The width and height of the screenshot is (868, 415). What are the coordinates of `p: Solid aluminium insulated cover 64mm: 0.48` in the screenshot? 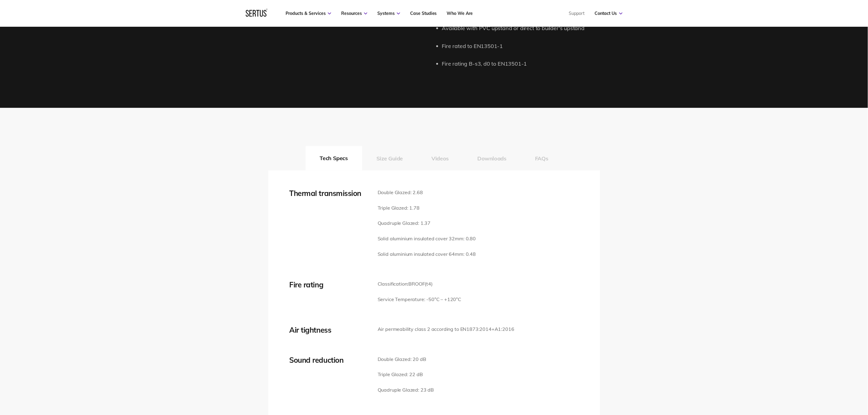 It's located at (427, 254).